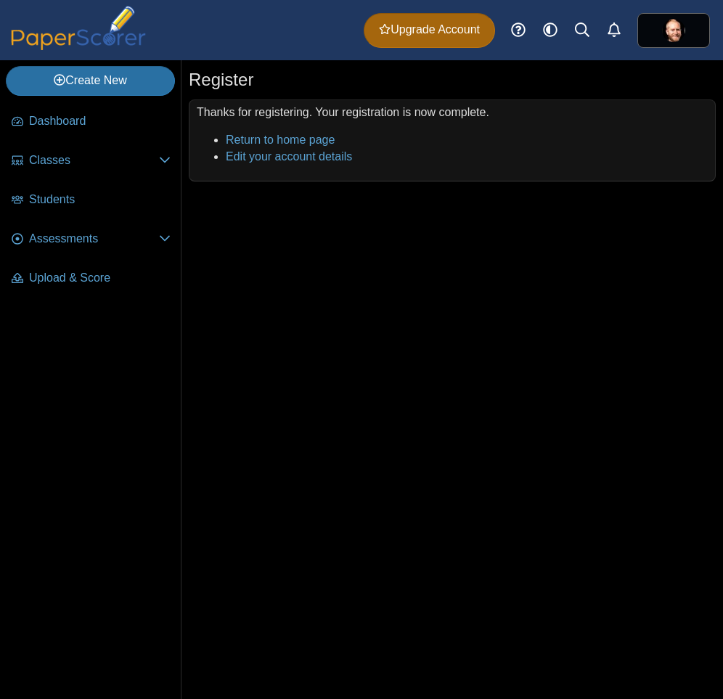  What do you see at coordinates (78, 46) in the screenshot?
I see `a: PaperScorer` at bounding box center [78, 46].